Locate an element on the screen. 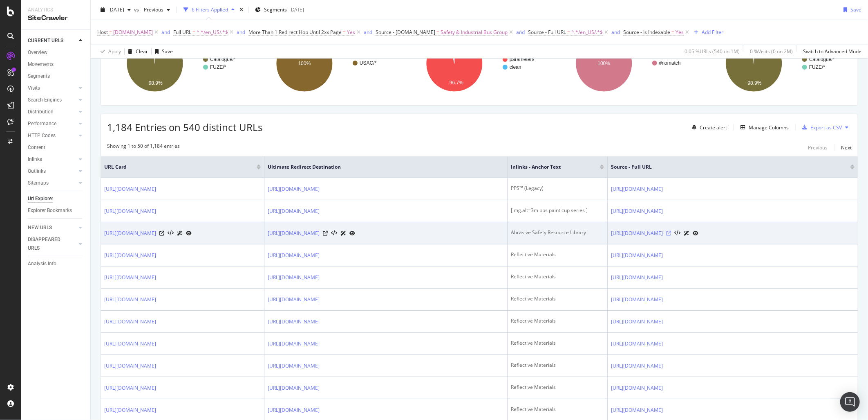 This screenshot has width=868, height=420. button: Create alert is located at coordinates (707, 127).